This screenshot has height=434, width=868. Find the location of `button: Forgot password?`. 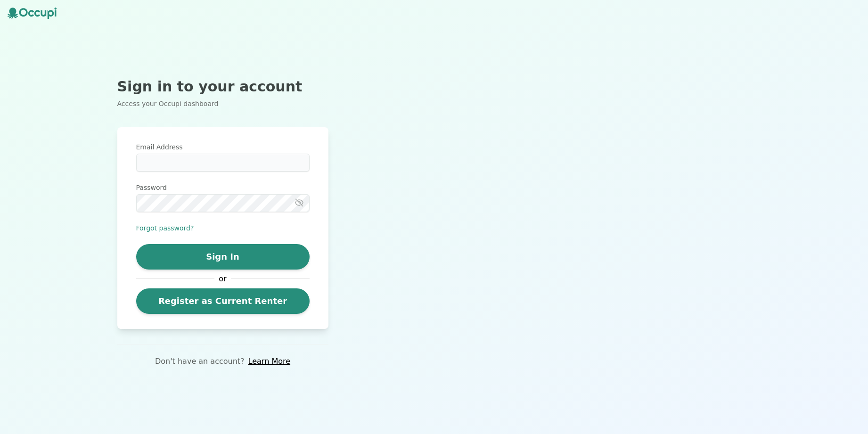

button: Forgot password? is located at coordinates (165, 228).